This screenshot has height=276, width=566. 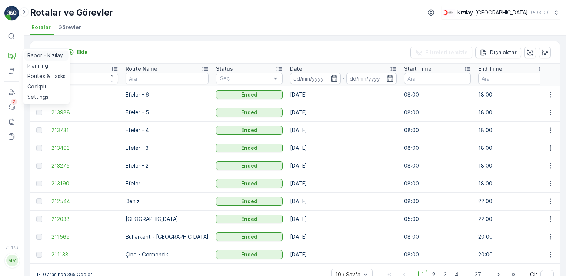 I want to click on a: 213731, so click(x=85, y=130).